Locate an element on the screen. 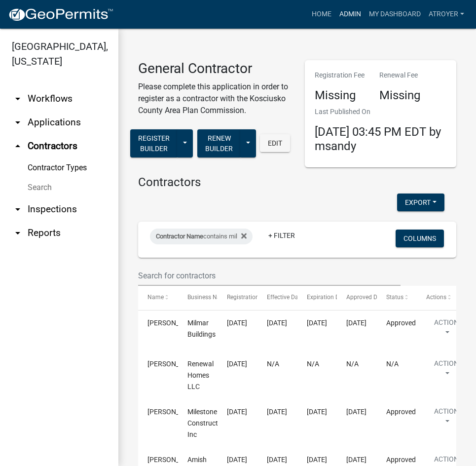 Image resolution: width=476 pixels, height=466 pixels. button: Edit is located at coordinates (274, 143).